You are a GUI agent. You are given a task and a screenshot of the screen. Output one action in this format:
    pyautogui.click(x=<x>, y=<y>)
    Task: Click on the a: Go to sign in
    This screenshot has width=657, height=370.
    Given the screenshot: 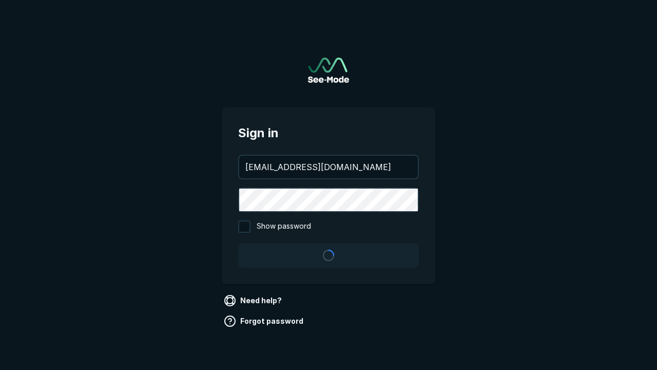 What is the action you would take?
    pyautogui.click(x=329, y=70)
    